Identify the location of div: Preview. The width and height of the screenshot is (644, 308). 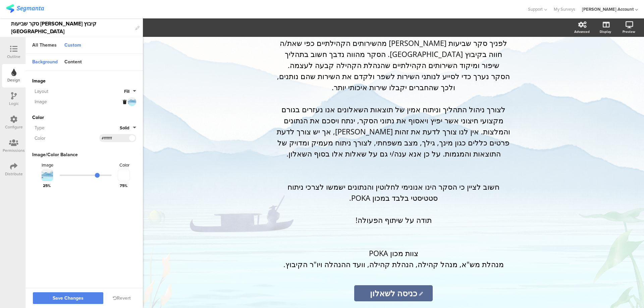
(629, 32).